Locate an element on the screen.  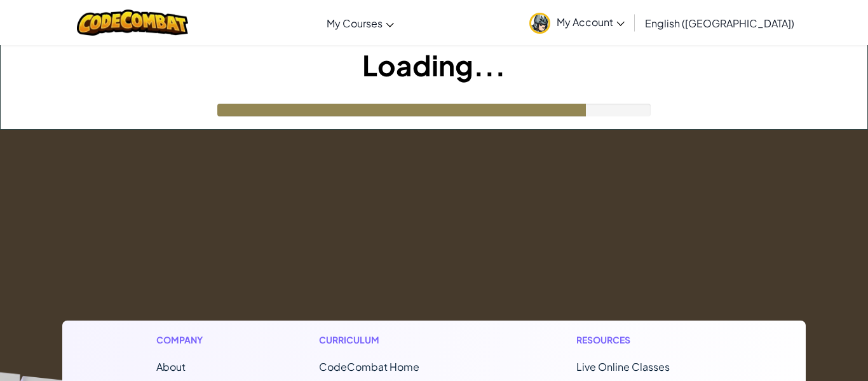
img: avatar is located at coordinates (539, 23).